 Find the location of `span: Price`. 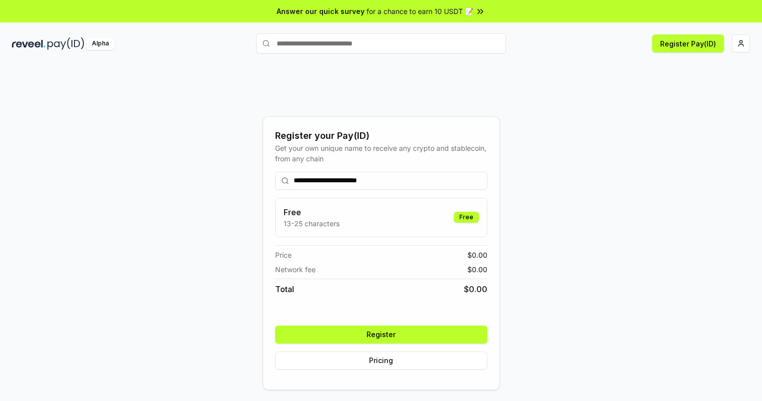

span: Price is located at coordinates (283, 255).